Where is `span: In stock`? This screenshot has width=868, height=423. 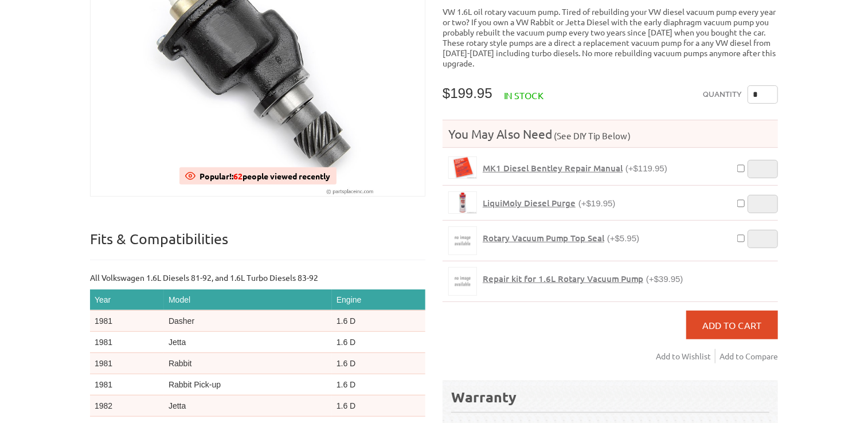
span: In stock is located at coordinates (524, 95).